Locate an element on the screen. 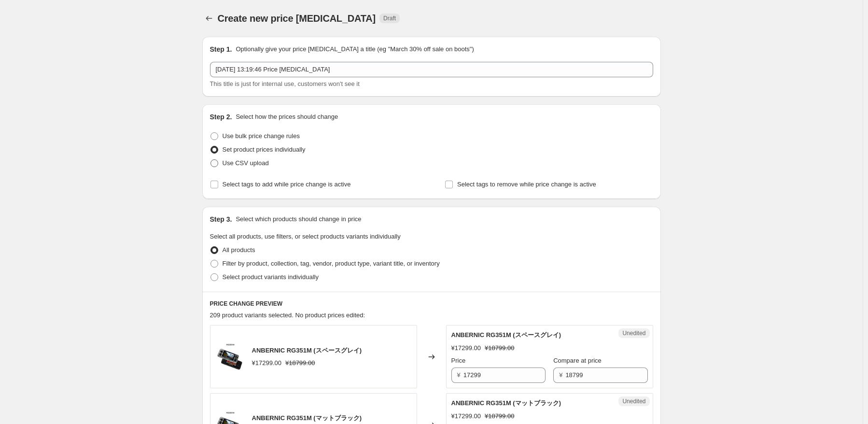 The width and height of the screenshot is (868, 424). h2: Step 2. is located at coordinates (221, 117).